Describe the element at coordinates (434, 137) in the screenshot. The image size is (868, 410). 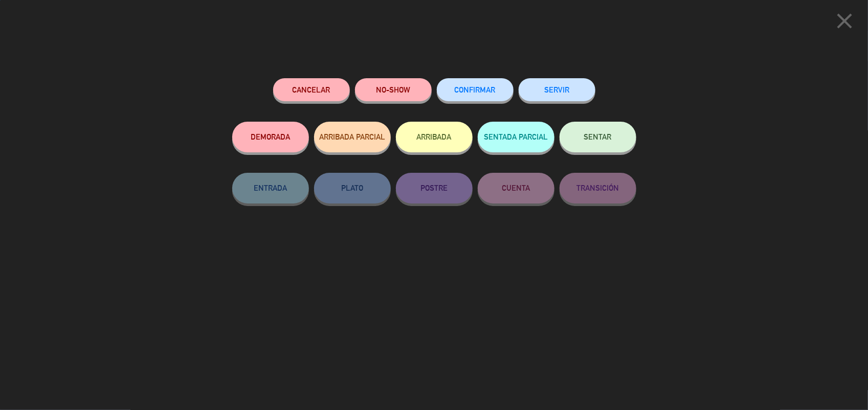
I see `button: ARRIBADA` at that location.